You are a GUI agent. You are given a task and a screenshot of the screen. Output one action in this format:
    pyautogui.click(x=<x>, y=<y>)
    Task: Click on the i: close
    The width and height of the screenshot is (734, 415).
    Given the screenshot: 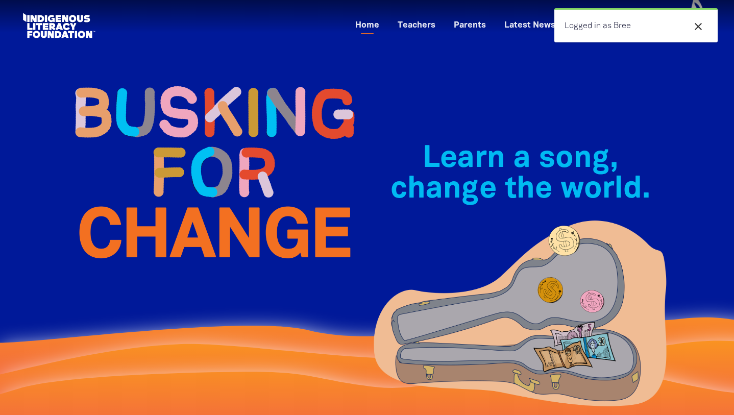 What is the action you would take?
    pyautogui.click(x=698, y=27)
    